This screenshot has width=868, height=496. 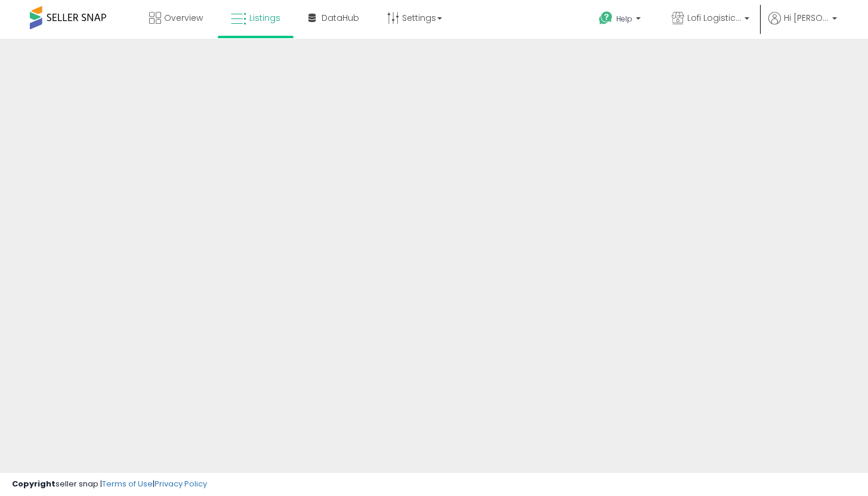 What do you see at coordinates (33, 484) in the screenshot?
I see `strong: Copyright` at bounding box center [33, 484].